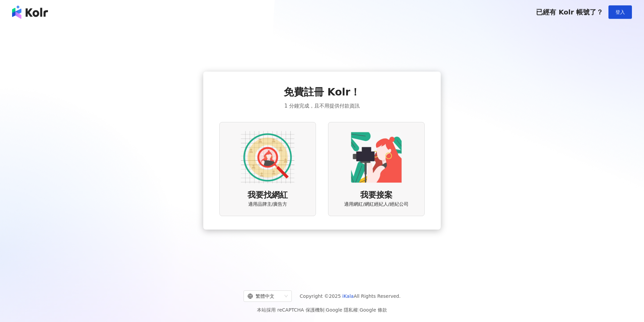 Image resolution: width=644 pixels, height=322 pixels. Describe the element at coordinates (377, 195) in the screenshot. I see `span: 我要接案` at that location.